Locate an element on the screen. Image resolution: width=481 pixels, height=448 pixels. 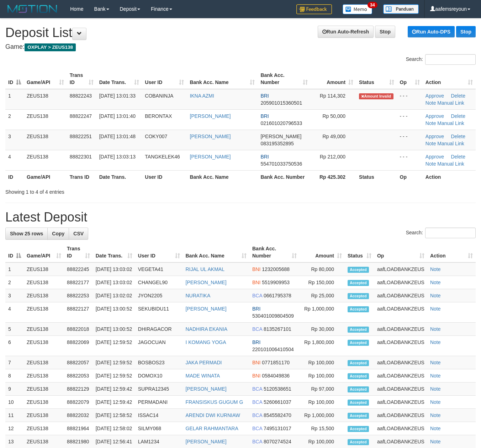
th: ID: activate to sort column descending is located at coordinates (15, 252).